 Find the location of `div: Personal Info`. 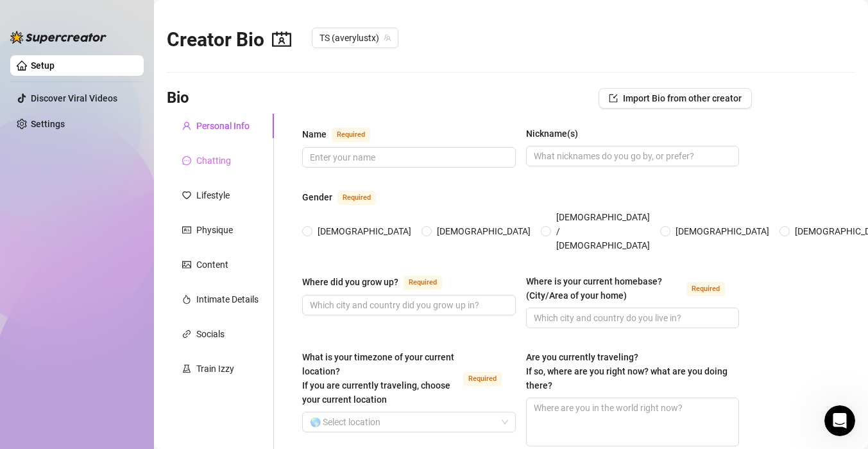

div: Personal Info is located at coordinates (222, 126).